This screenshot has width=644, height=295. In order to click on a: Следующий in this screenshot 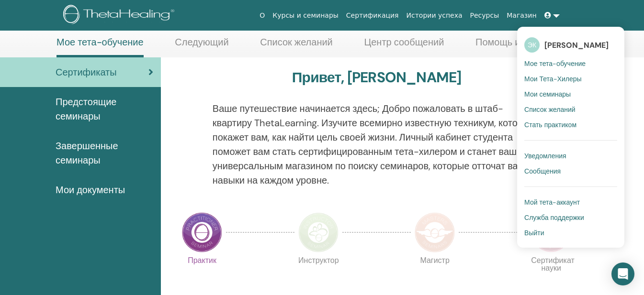, I will do `click(202, 46)`.